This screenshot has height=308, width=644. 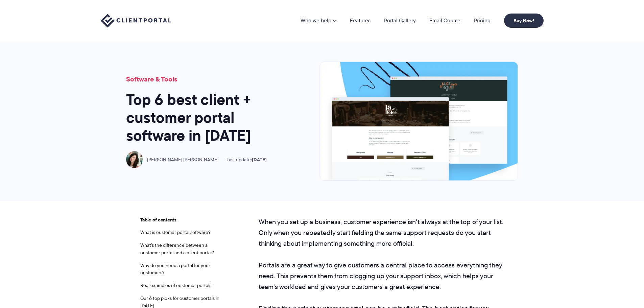 What do you see at coordinates (177, 249) in the screenshot?
I see `a: What's the difference between a customer portal and a client portal?` at bounding box center [177, 249].